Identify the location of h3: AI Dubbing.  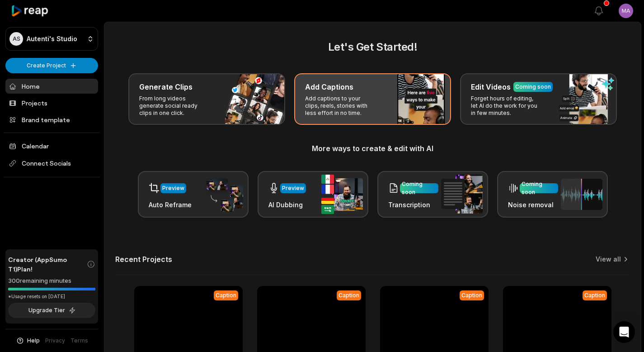
(287, 204).